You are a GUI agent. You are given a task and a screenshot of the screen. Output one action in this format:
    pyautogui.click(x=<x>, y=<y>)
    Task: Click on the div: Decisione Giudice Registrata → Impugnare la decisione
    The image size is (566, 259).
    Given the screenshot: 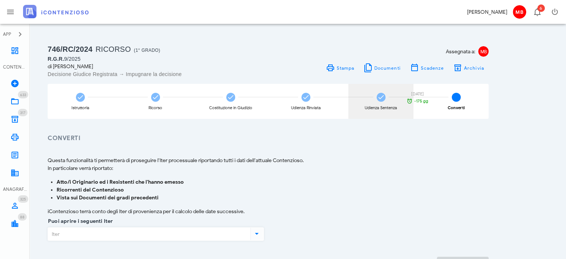 What is the action you would take?
    pyautogui.click(x=156, y=74)
    